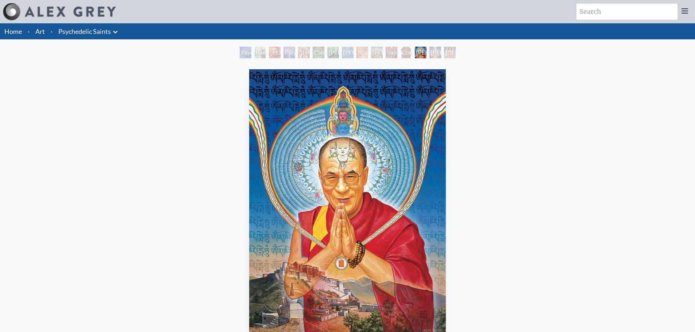 The image size is (695, 332). I want to click on div: Cannabacchus, so click(318, 52).